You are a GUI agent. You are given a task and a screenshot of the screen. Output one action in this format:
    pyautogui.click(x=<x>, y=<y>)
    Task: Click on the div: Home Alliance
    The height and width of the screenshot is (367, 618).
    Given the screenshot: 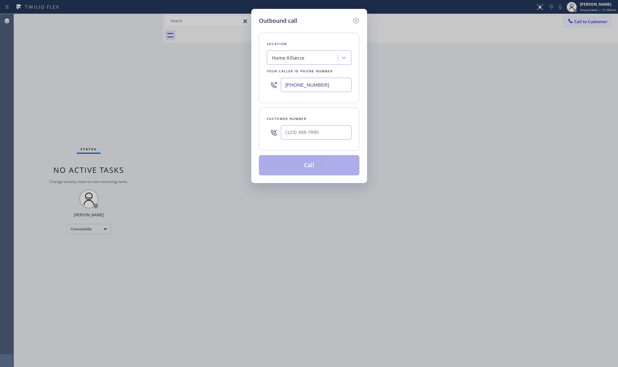 What is the action you would take?
    pyautogui.click(x=288, y=58)
    